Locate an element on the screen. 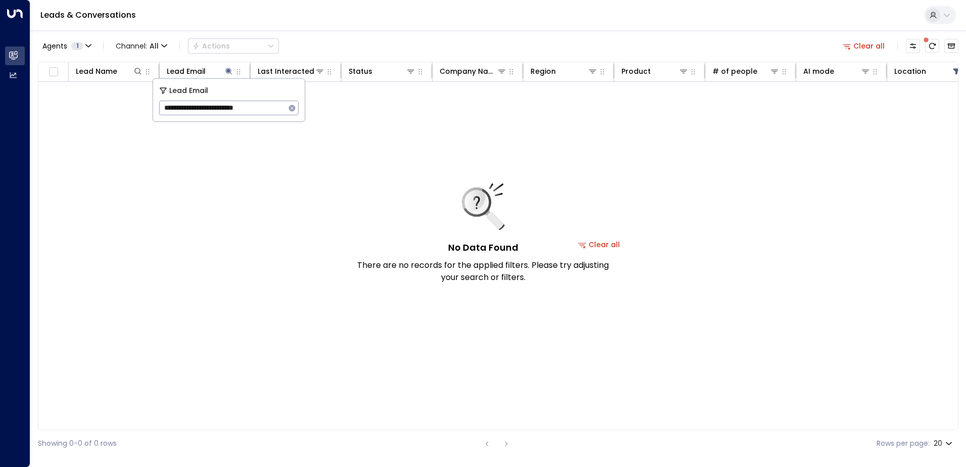  h5: No Data Found is located at coordinates (483, 247).